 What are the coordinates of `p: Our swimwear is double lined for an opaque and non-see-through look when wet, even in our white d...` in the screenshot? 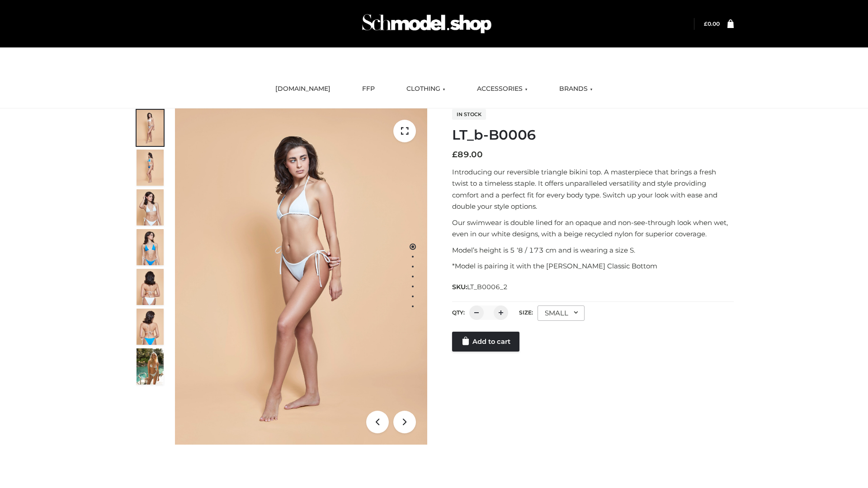 It's located at (593, 228).